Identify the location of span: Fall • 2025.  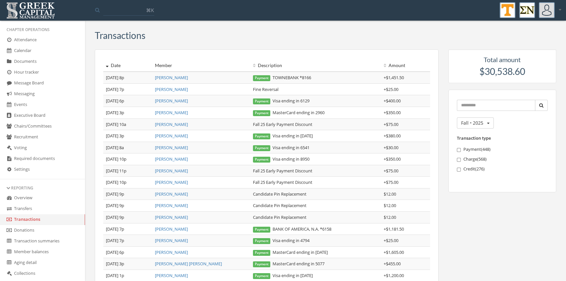
(472, 123).